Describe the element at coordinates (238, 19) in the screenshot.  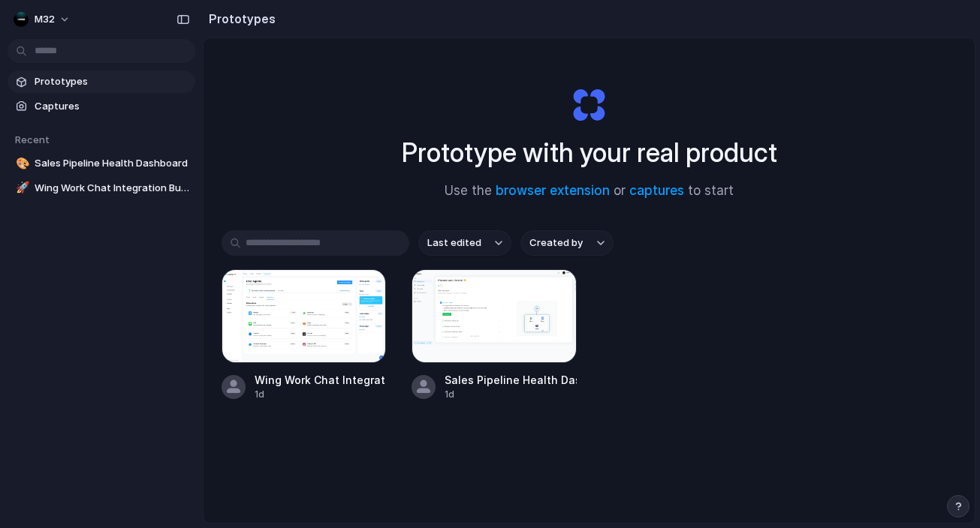
I see `h2: Prototypes` at that location.